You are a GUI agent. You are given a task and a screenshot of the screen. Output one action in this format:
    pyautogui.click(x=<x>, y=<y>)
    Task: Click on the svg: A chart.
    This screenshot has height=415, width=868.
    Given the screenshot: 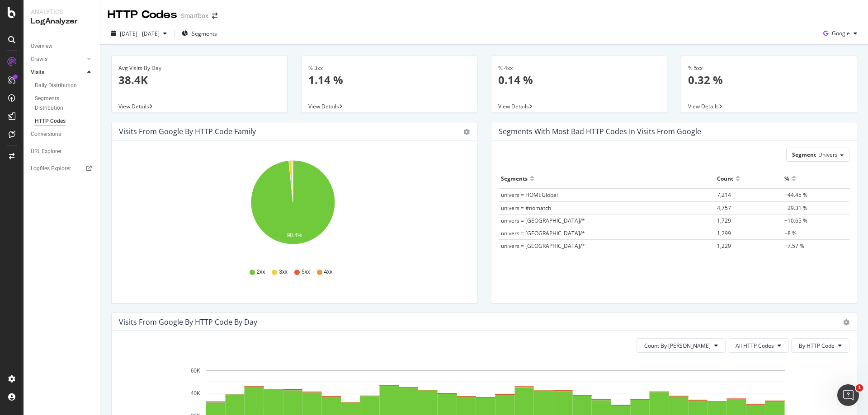 What is the action you would take?
    pyautogui.click(x=292, y=208)
    